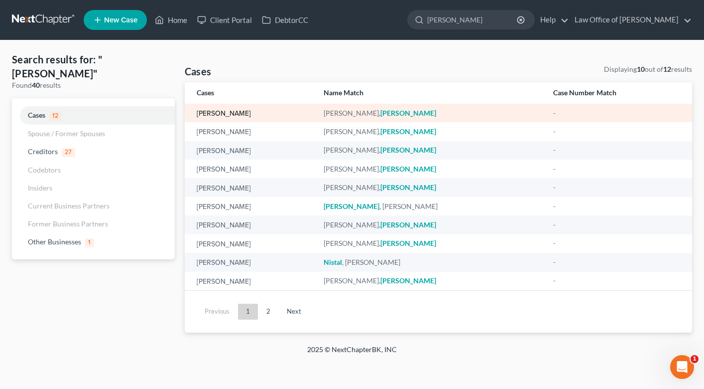 The height and width of the screenshot is (389, 704). Describe the element at coordinates (93, 170) in the screenshot. I see `a: Codebtors` at that location.